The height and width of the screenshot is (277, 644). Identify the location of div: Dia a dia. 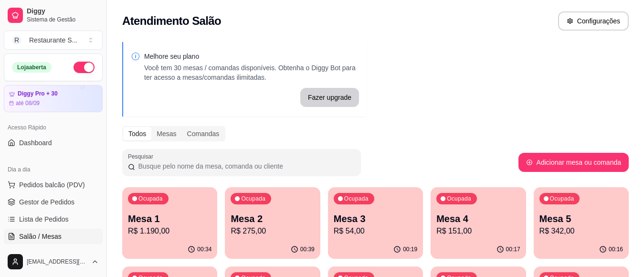
(53, 170).